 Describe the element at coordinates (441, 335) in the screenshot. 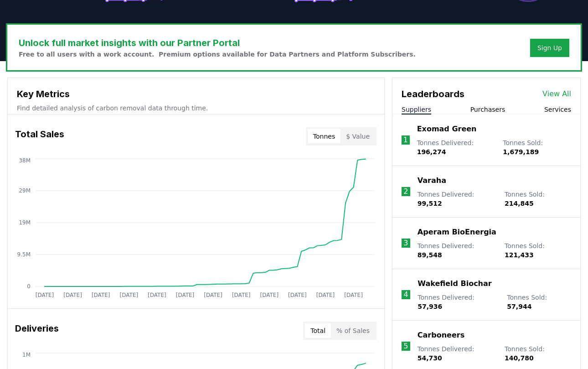

I see `a: Carboneers` at that location.